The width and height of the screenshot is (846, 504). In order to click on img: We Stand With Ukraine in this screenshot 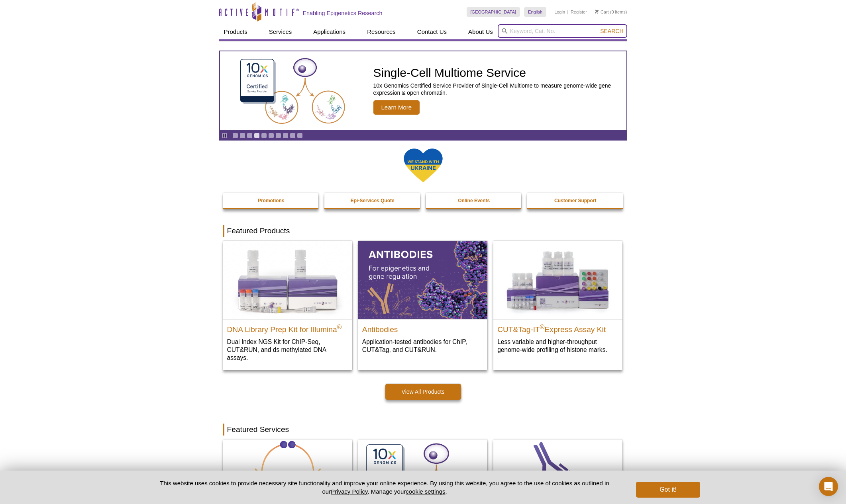, I will do `click(423, 165)`.